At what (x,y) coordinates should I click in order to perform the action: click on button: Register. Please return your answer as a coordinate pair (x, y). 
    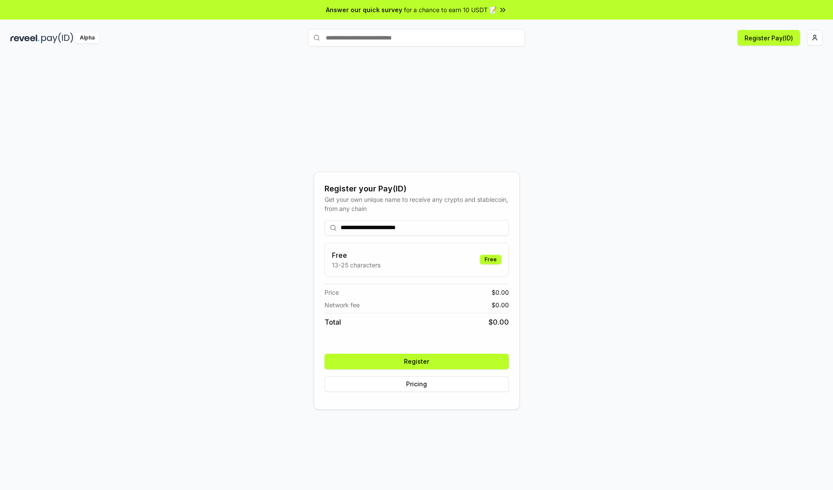
    Looking at the image, I should click on (416, 361).